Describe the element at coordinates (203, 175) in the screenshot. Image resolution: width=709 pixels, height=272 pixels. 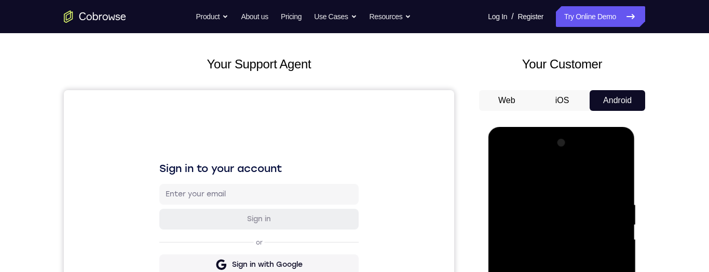
I see `div: Sign in with Google` at that location.